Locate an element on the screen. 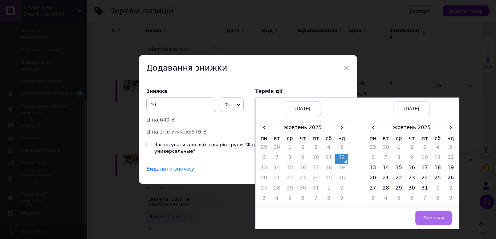 The image size is (496, 239). span: Знижка is located at coordinates (157, 91).